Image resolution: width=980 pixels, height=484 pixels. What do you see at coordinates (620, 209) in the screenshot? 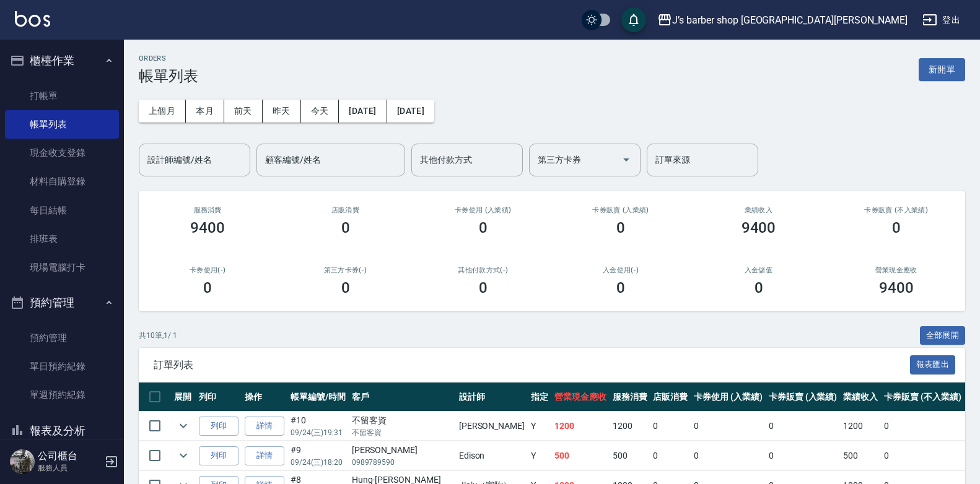
I see `h2: 卡券販賣 (入業績)` at bounding box center [620, 209].